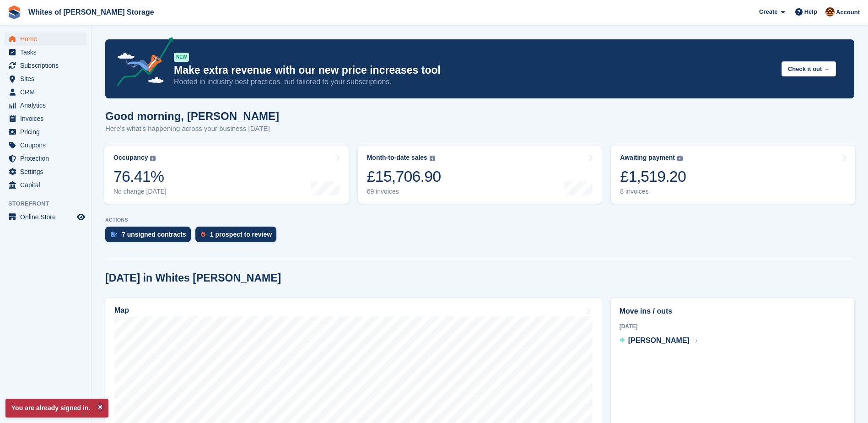 Image resolution: width=868 pixels, height=423 pixels. What do you see at coordinates (404, 191) in the screenshot?
I see `div: 69 invoices` at bounding box center [404, 191].